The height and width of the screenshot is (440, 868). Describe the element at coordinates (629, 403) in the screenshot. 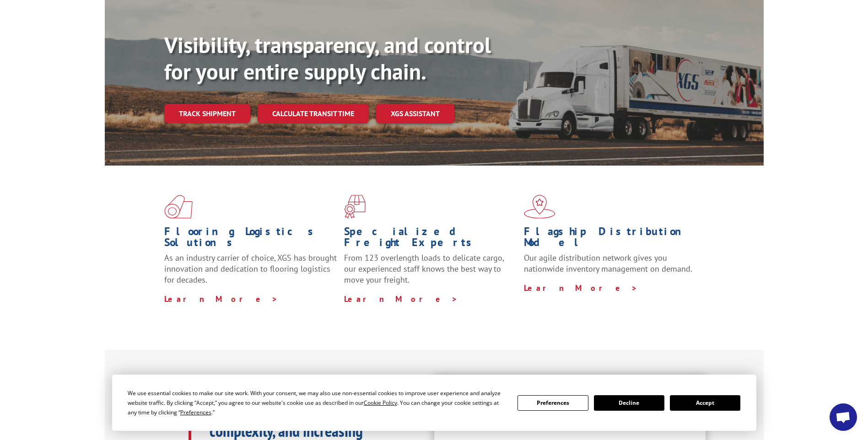

I see `button: Decline` at that location.